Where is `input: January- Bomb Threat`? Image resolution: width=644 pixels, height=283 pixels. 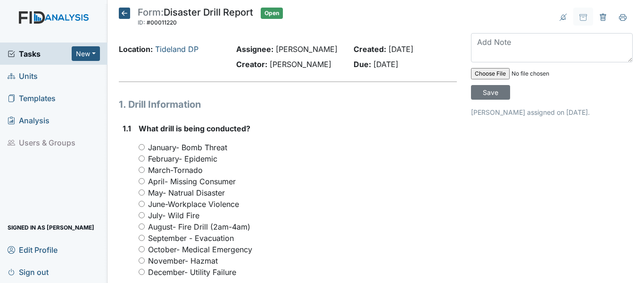
input: January- Bomb Threat is located at coordinates (141, 147).